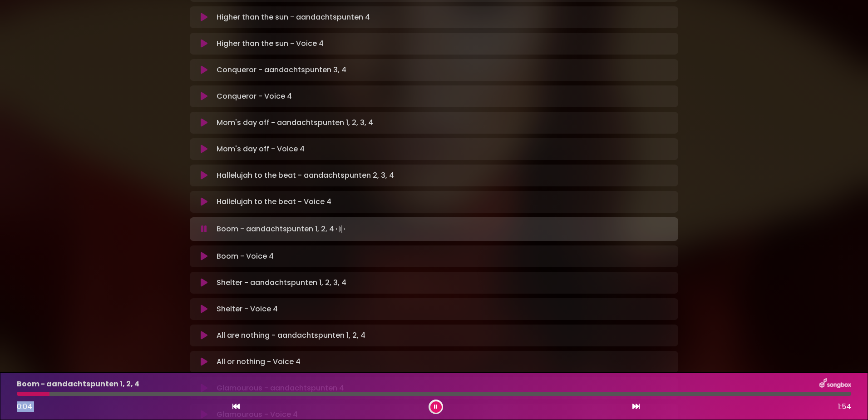 The width and height of the screenshot is (868, 420). Describe the element at coordinates (254, 96) in the screenshot. I see `p: Conqueror - Voice 4` at that location.